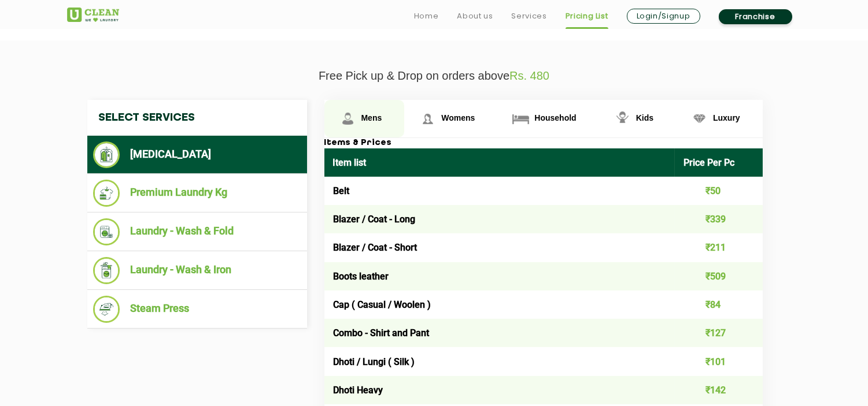 This screenshot has width=868, height=406. Describe the element at coordinates (347, 118) in the screenshot. I see `img: Mens` at that location.